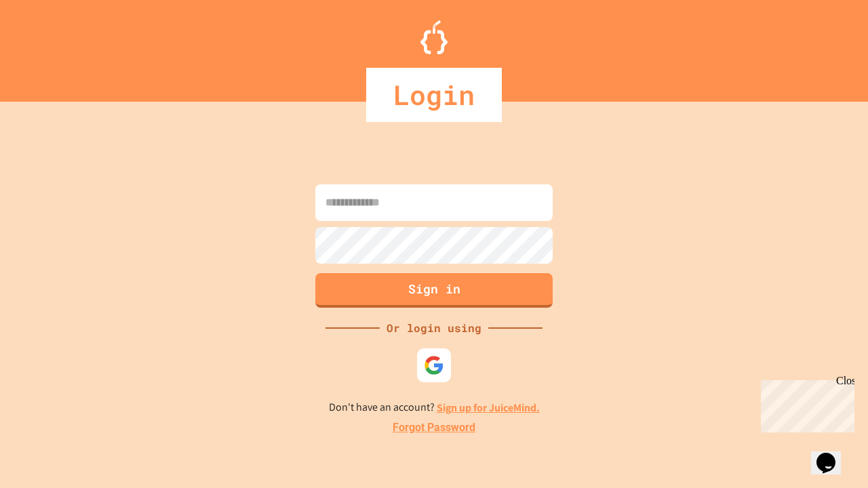 Image resolution: width=868 pixels, height=488 pixels. Describe the element at coordinates (50, 45) in the screenshot. I see `div: Chat with us now!Close` at that location.